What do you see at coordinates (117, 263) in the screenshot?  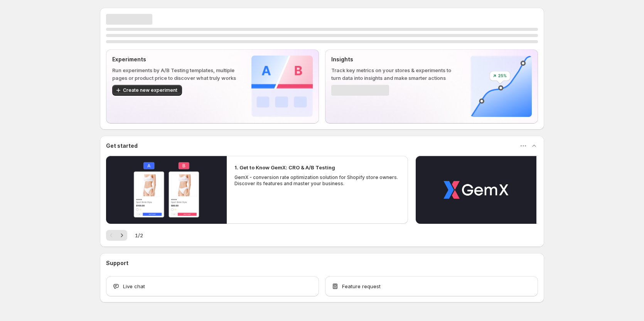 I see `h3: Support` at bounding box center [117, 263].